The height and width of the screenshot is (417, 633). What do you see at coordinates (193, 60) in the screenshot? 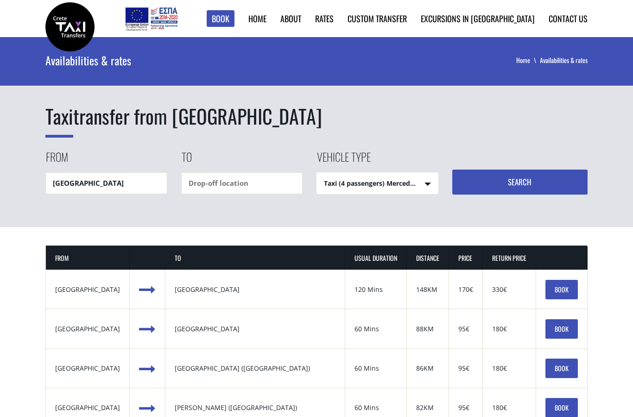
I see `div: Availabilities & rates` at bounding box center [193, 60].